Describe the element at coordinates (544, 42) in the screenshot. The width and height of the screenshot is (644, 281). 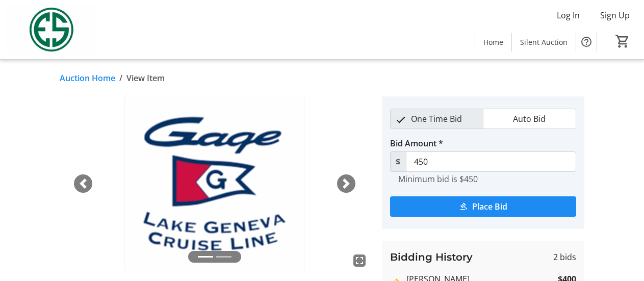
I see `span: Silent Auction` at that location.